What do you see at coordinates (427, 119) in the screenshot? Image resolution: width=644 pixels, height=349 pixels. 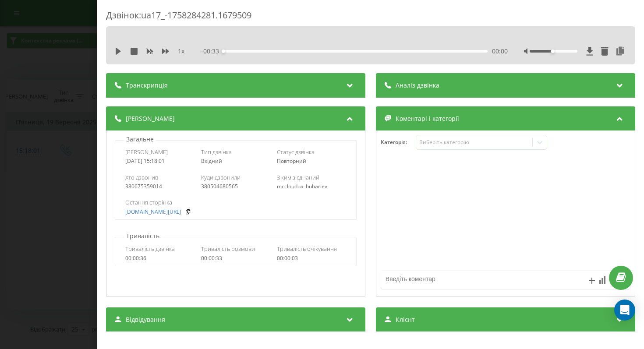 I see `span: Коментарі і категорії` at bounding box center [427, 119].